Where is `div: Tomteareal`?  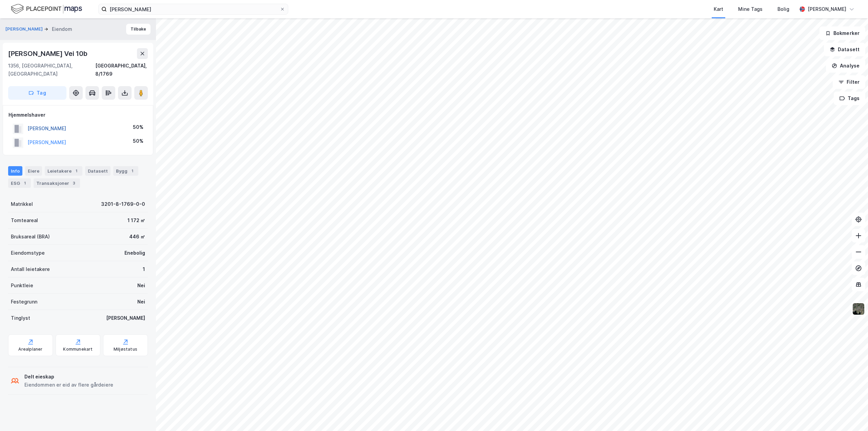 div: Tomteareal is located at coordinates (25, 220).